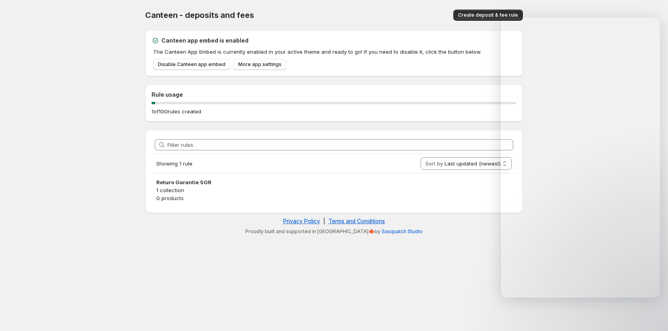 This screenshot has width=668, height=331. Describe the element at coordinates (334, 182) in the screenshot. I see `h3: Returo Garantie SGR` at that location.